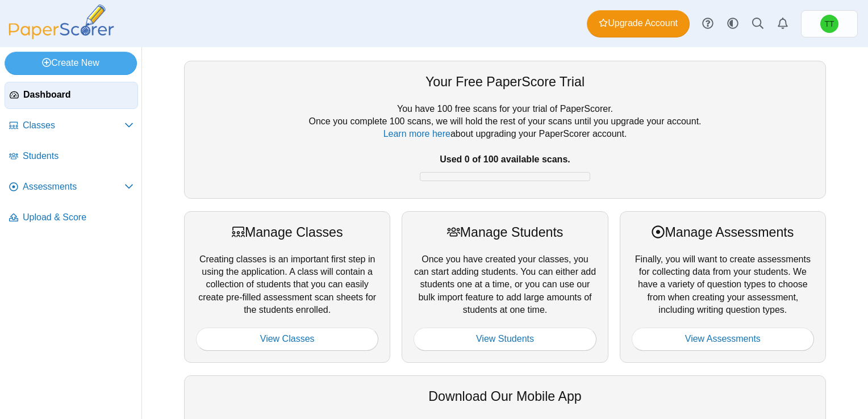 The height and width of the screenshot is (419, 868). I want to click on a: View Students, so click(504, 339).